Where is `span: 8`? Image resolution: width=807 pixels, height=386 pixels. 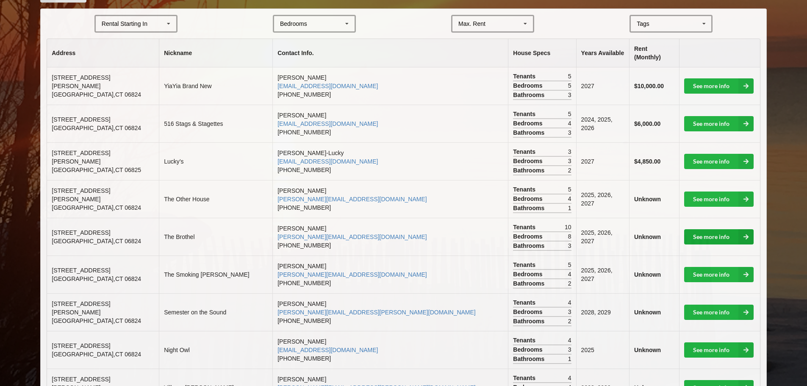
span: 8 is located at coordinates (570, 236).